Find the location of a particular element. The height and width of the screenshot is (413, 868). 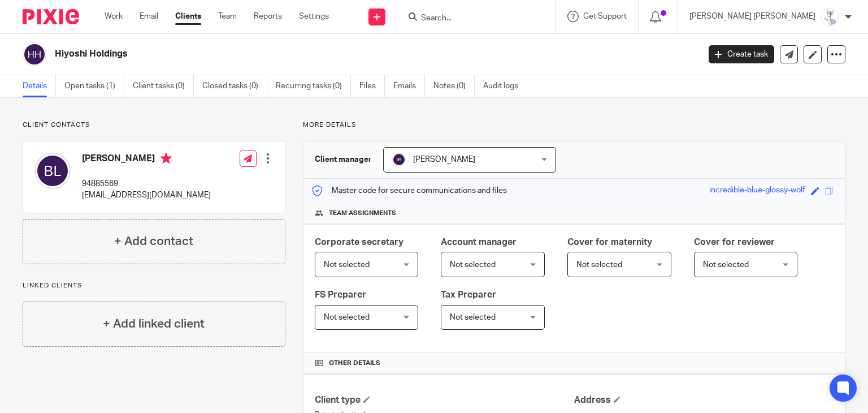

span: FS Preparer is located at coordinates (340, 294).